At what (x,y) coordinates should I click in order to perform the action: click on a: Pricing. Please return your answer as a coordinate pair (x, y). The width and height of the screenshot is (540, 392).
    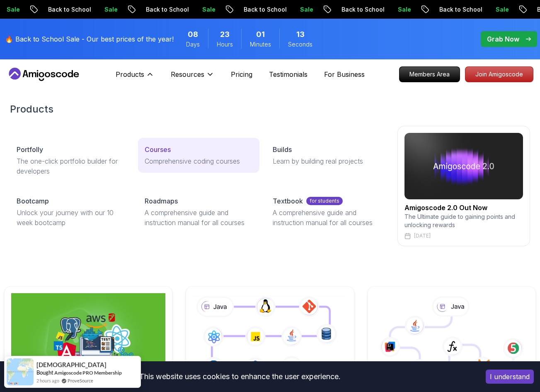
    Looking at the image, I should click on (242, 74).